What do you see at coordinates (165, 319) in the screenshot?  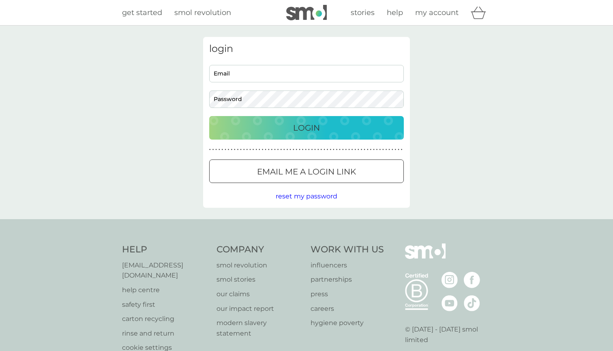 I see `p: carton recycling` at bounding box center [165, 319].